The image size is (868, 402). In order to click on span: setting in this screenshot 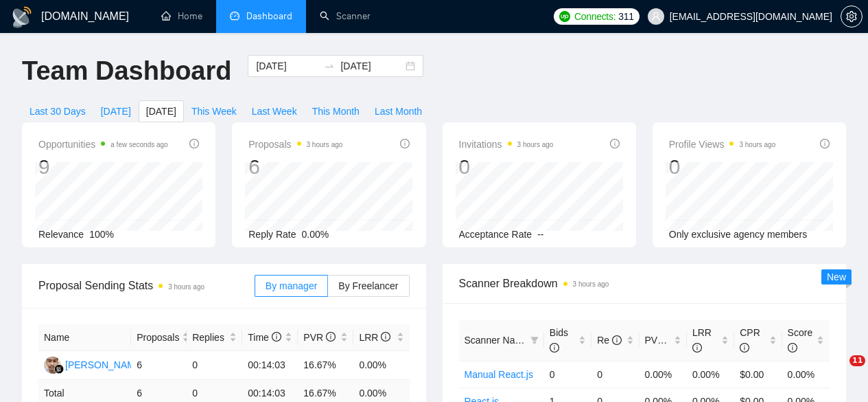, I will do `click(851, 17)`.